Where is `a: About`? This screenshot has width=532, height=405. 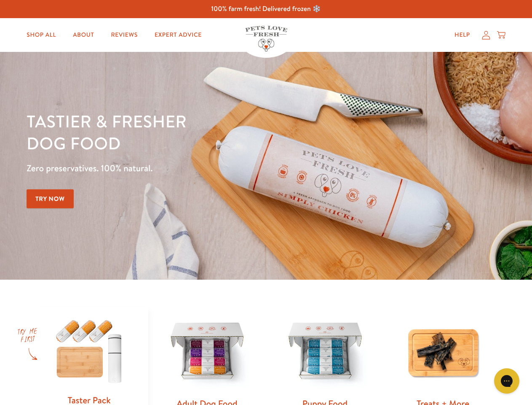 a: About is located at coordinates (84, 35).